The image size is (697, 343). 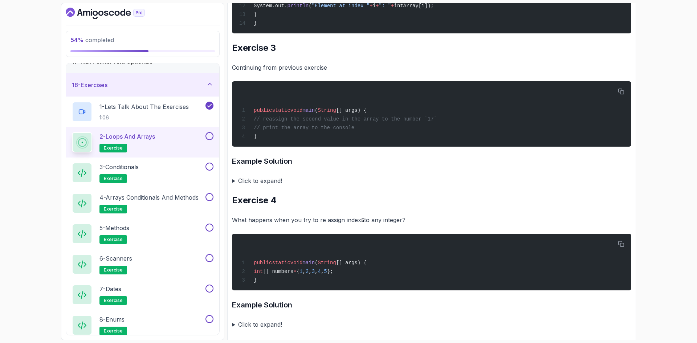 What do you see at coordinates (319, 272) in the screenshot?
I see `span: 4` at bounding box center [319, 272].